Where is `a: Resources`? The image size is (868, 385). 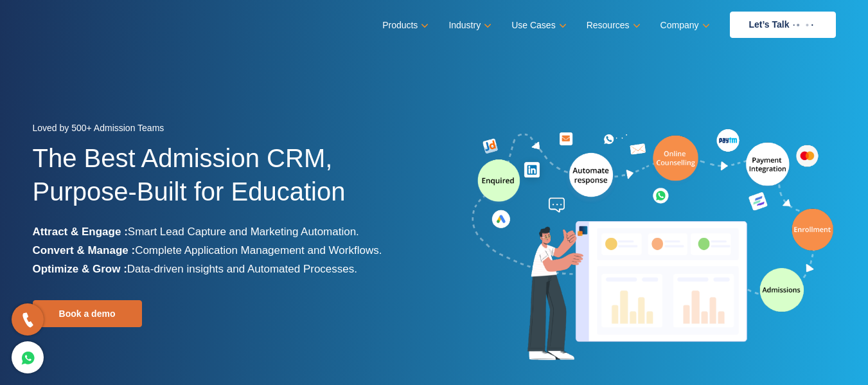
a: Resources is located at coordinates (612, 25).